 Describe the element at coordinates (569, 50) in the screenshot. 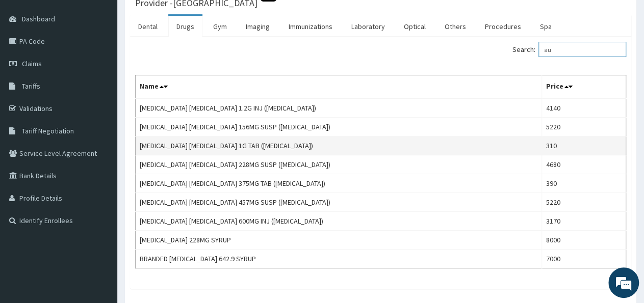

I see `label: Search:` at that location.